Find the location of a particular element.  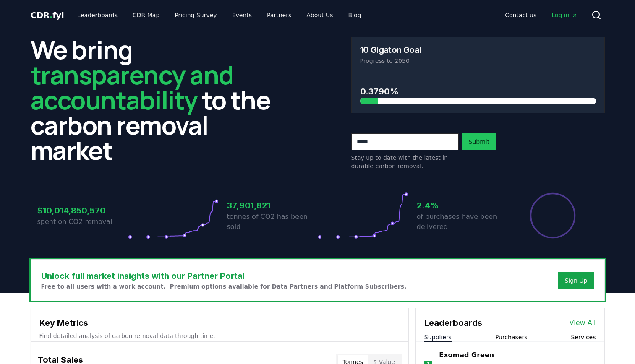

div: Percentage of sales delivered is located at coordinates (553, 215).